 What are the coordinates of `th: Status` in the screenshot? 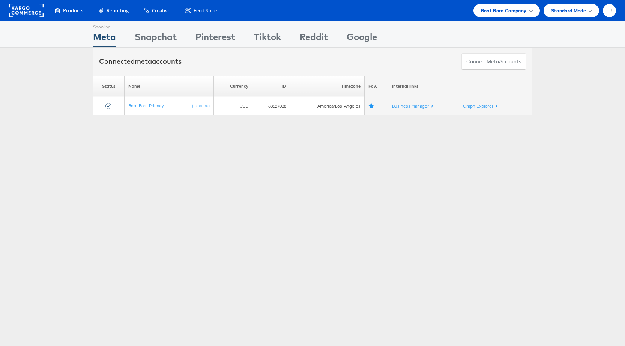 It's located at (109, 86).